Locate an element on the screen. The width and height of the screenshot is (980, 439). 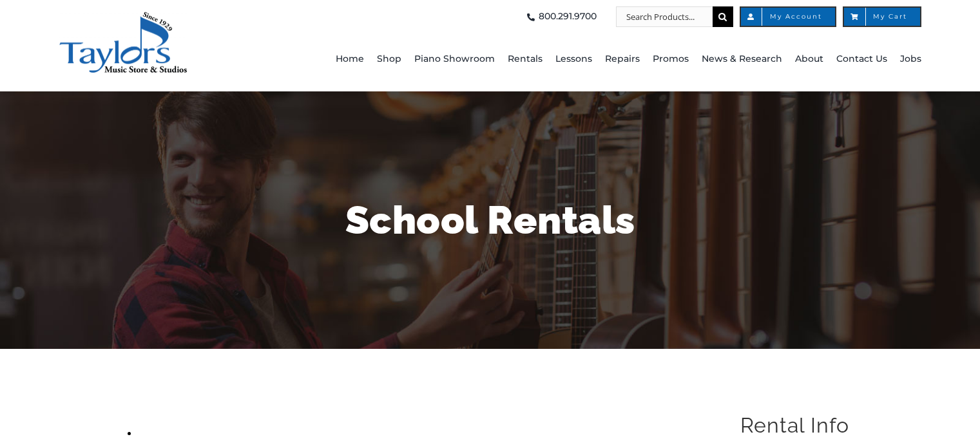
a: My Account is located at coordinates (788, 16).